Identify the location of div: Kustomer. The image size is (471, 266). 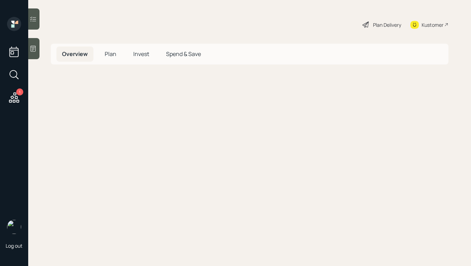
(433, 25).